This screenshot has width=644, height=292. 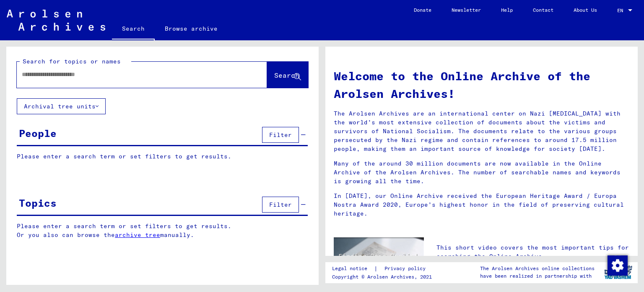 I want to click on h1: Welcome to the Online Archive of the Arolsen Archives!, so click(x=481, y=85).